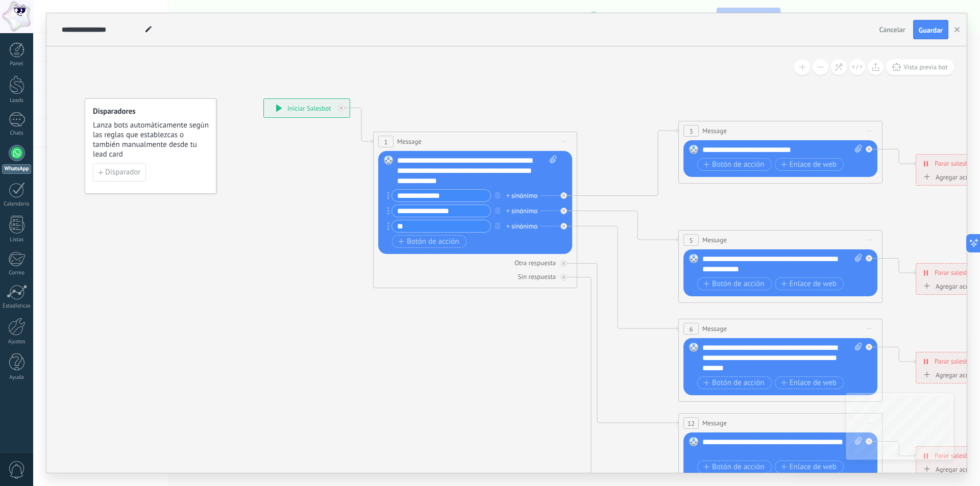 This screenshot has width=980, height=486. What do you see at coordinates (151, 140) in the screenshot?
I see `span: Lanza bots automáticamente según las reglas que establezcas o también manualmente desde tu lead card` at bounding box center [151, 140].